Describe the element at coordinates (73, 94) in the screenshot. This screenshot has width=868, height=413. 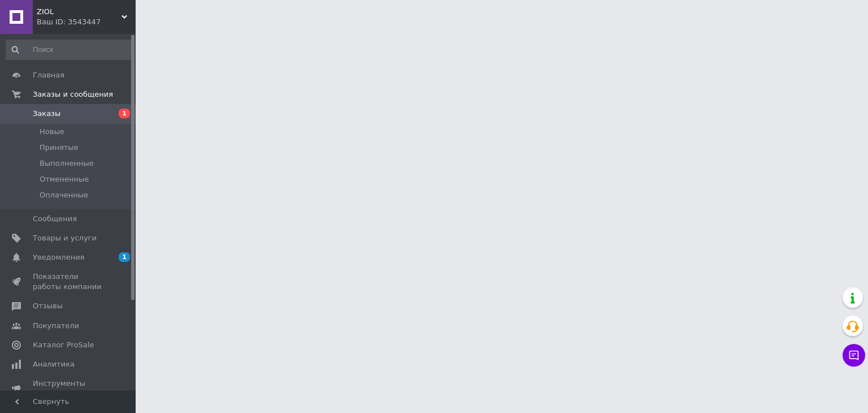
I see `span: Заказы и сообщения` at that location.